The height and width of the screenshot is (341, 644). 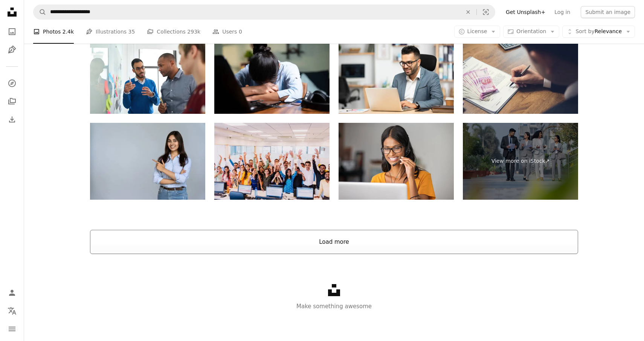 What do you see at coordinates (520, 162) in the screenshot?
I see `a: View more on iStock↗` at bounding box center [520, 162].